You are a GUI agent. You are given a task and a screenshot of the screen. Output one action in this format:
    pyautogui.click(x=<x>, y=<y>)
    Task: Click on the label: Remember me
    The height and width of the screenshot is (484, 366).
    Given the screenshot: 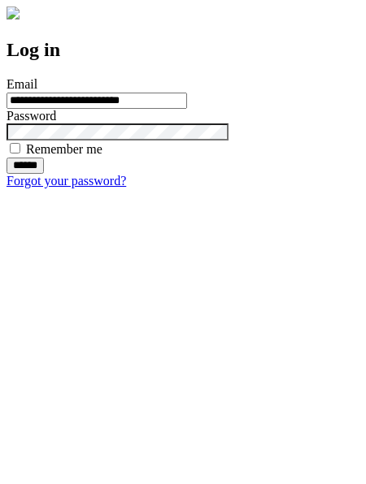 What is the action you would take?
    pyautogui.click(x=64, y=149)
    